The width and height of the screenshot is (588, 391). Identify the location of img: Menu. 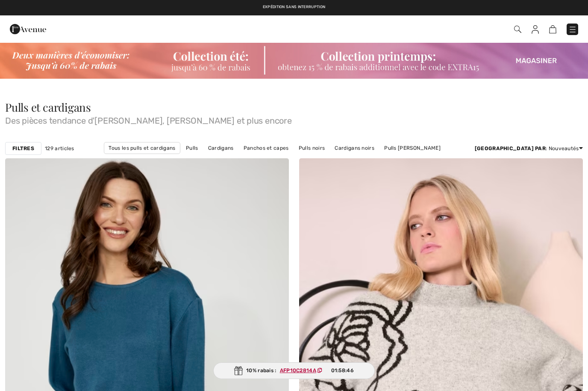
(573, 29).